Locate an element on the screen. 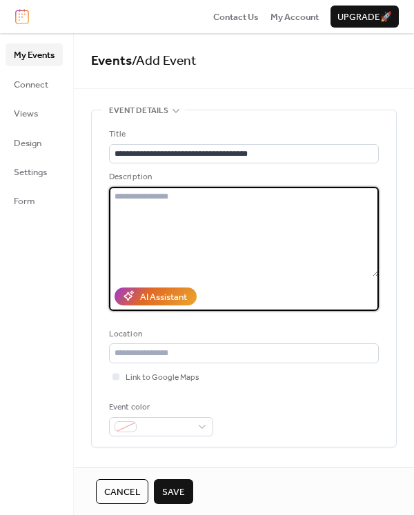 The width and height of the screenshot is (414, 515). a: My Account is located at coordinates (294, 17).